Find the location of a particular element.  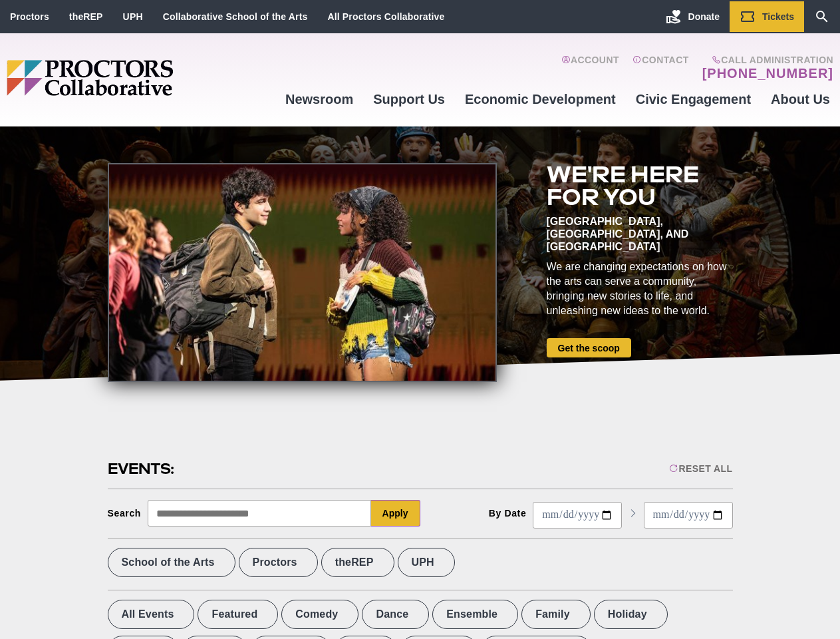

a: All Proctors Collaborative is located at coordinates (385, 17).